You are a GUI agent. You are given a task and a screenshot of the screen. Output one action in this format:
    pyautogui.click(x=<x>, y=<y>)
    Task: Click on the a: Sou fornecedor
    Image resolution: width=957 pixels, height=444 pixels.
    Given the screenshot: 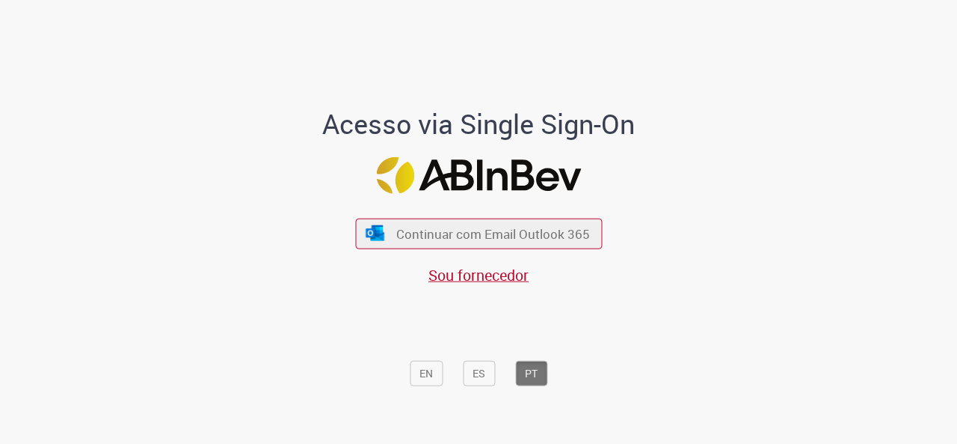 What is the action you would take?
    pyautogui.click(x=479, y=275)
    